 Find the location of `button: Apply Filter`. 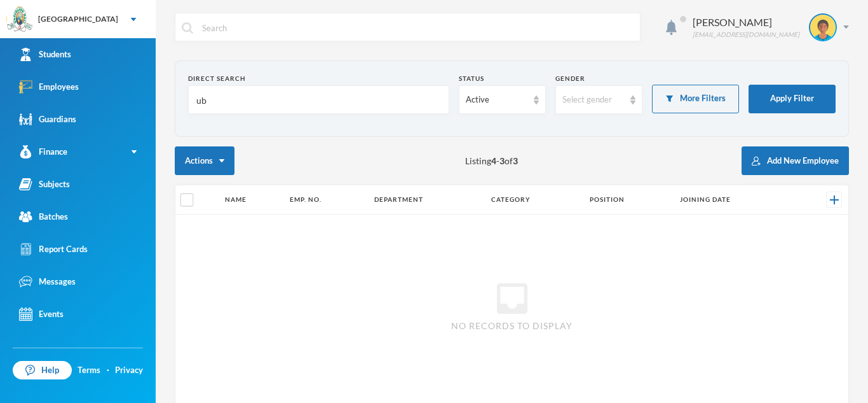

button: Apply Filter is located at coordinates (792, 98).